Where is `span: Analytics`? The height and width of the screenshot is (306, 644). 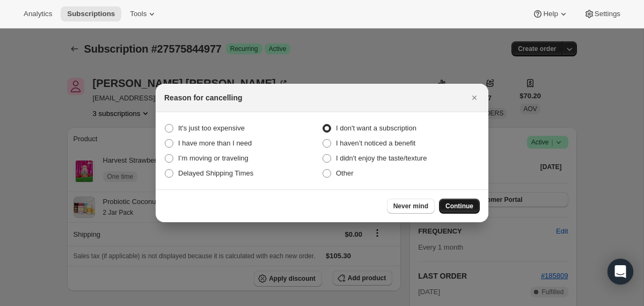
span: Analytics is located at coordinates (37, 14).